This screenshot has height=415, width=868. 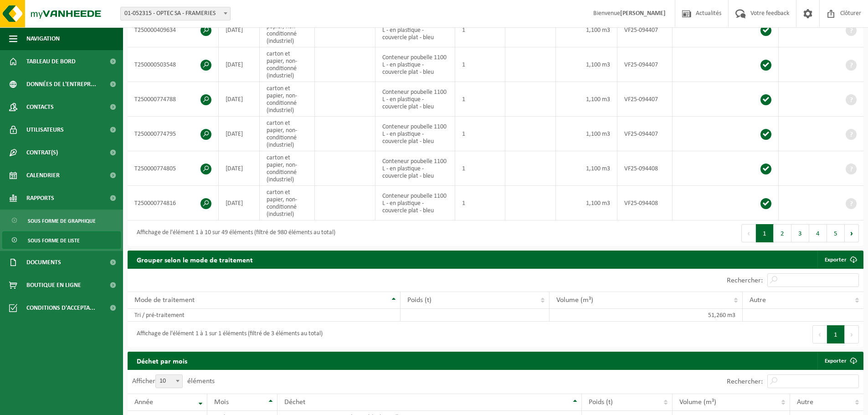 What do you see at coordinates (43, 175) in the screenshot?
I see `span: Calendrier` at bounding box center [43, 175].